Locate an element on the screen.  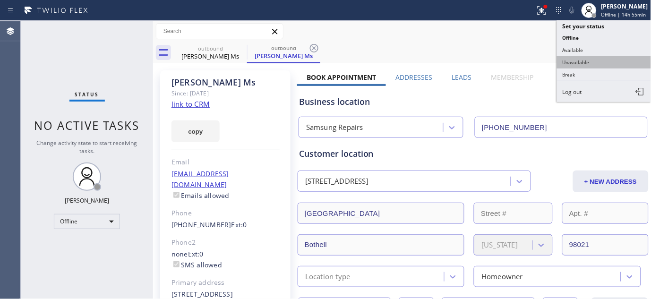
input: ZIP is located at coordinates (605, 245).